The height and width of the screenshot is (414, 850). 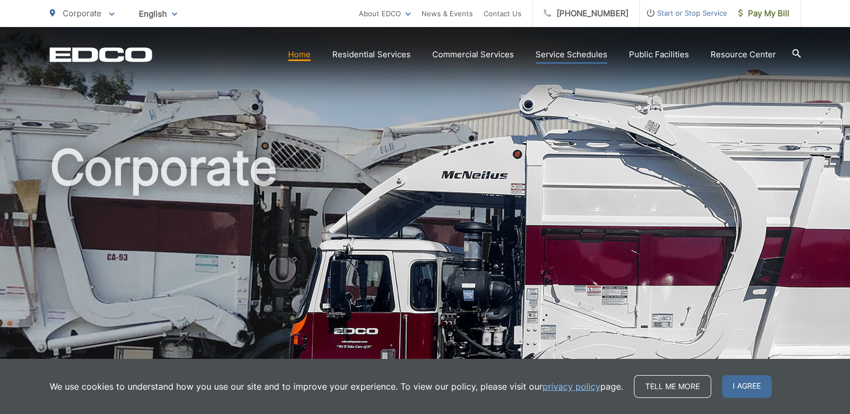 What do you see at coordinates (336, 387) in the screenshot?
I see `p: We use cookies to understand how you use our site and to improve your experience. To view our pol...` at bounding box center [336, 387].